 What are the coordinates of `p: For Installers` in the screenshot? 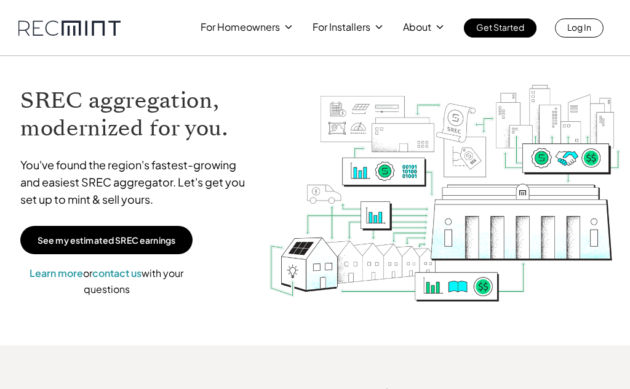 It's located at (342, 27).